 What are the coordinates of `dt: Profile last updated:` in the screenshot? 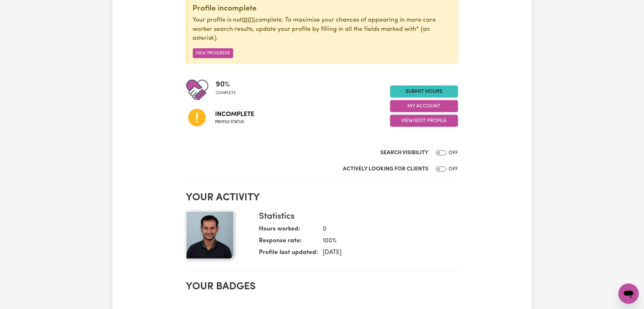 It's located at (288, 254).